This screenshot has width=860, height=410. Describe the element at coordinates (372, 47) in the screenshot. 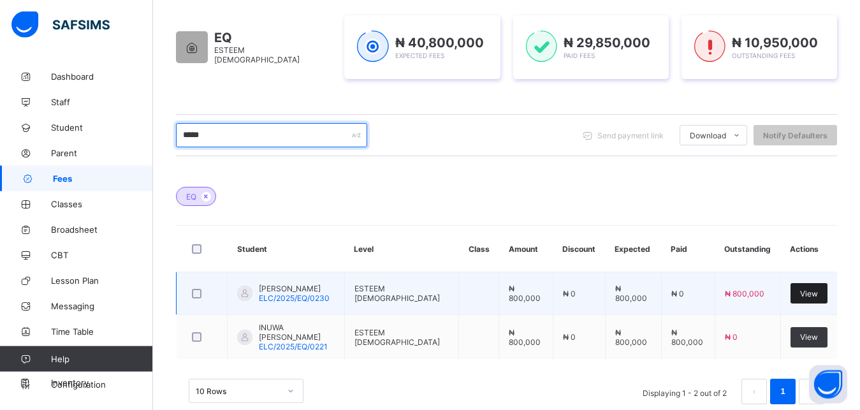

I see `img: expected-1.03dd87d44185fb6c27cc9b2570c10499.svg` at that location.